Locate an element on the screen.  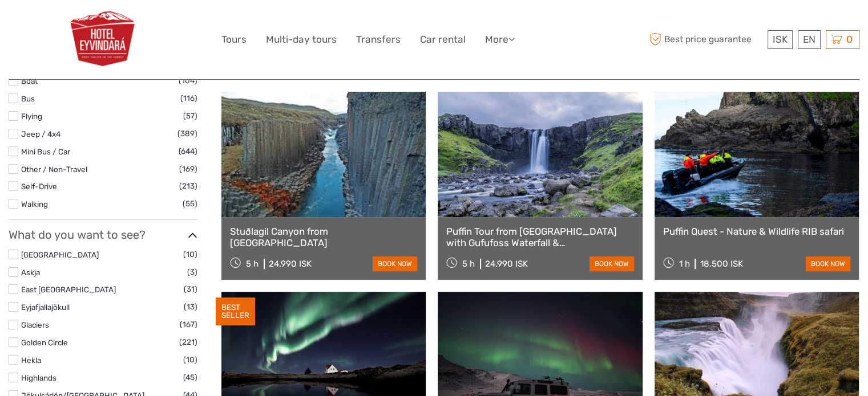
span: (31) is located at coordinates (191, 289).